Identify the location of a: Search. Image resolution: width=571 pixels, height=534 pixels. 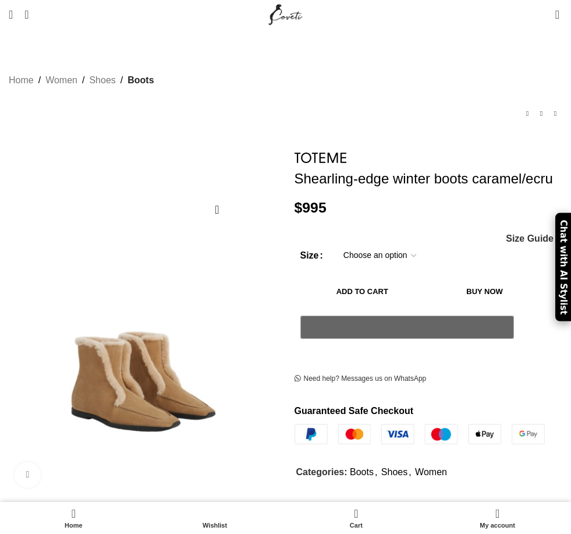
(26, 15).